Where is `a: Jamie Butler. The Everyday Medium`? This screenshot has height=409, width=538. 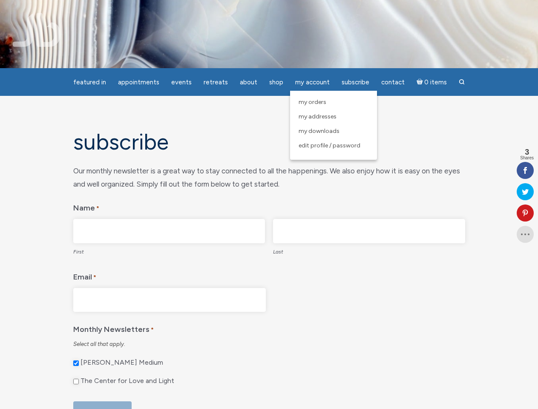
a: Jamie Butler. The Everyday Medium is located at coordinates (37, 30).